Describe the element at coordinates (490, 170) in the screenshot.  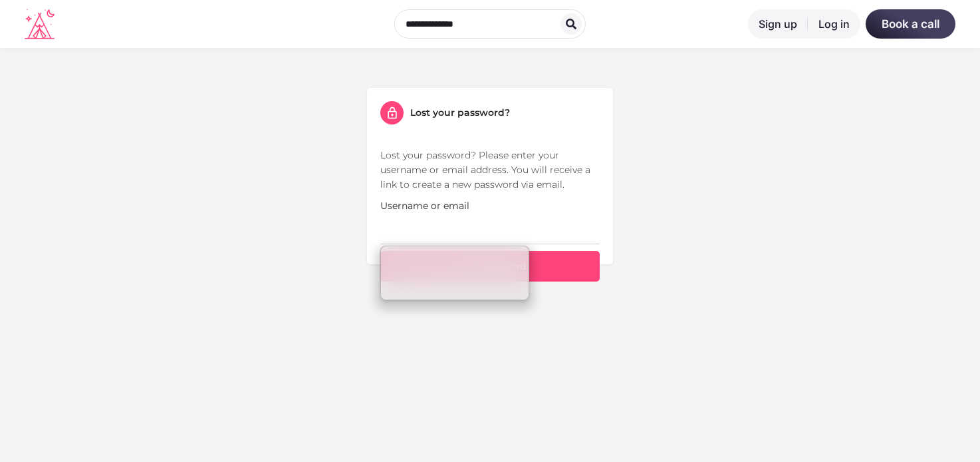
I see `p: Lost your password? Please enter your username or email address. You will receive a link to creat...` at that location.